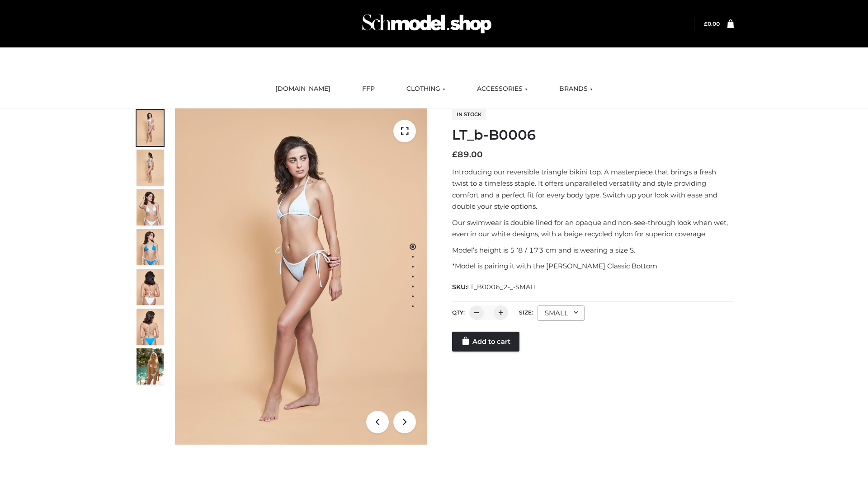 This screenshot has height=488, width=868. Describe the element at coordinates (150, 247) in the screenshot. I see `img: ArielClassicBikiniTop_CloudNine_AzureSky_OW114ECO_4-scaled.jpg` at that location.